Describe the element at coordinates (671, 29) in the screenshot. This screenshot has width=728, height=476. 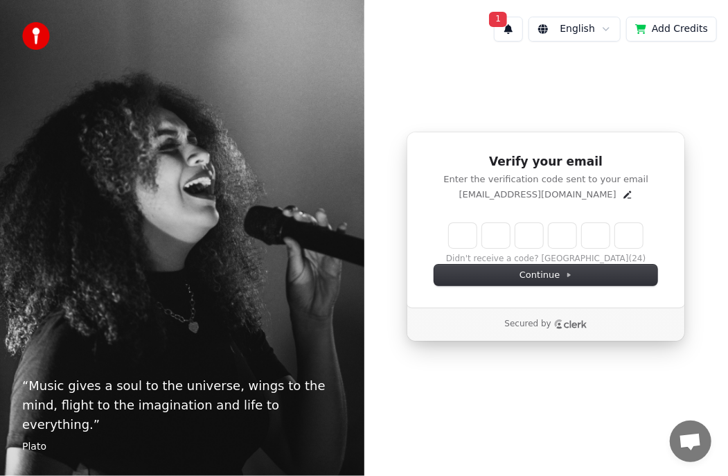
I see `button: Add Credits` at that location.